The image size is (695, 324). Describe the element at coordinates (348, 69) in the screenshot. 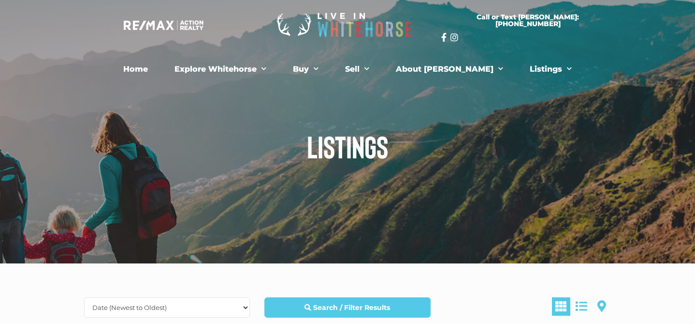

I see `nav: Menu` at that location.